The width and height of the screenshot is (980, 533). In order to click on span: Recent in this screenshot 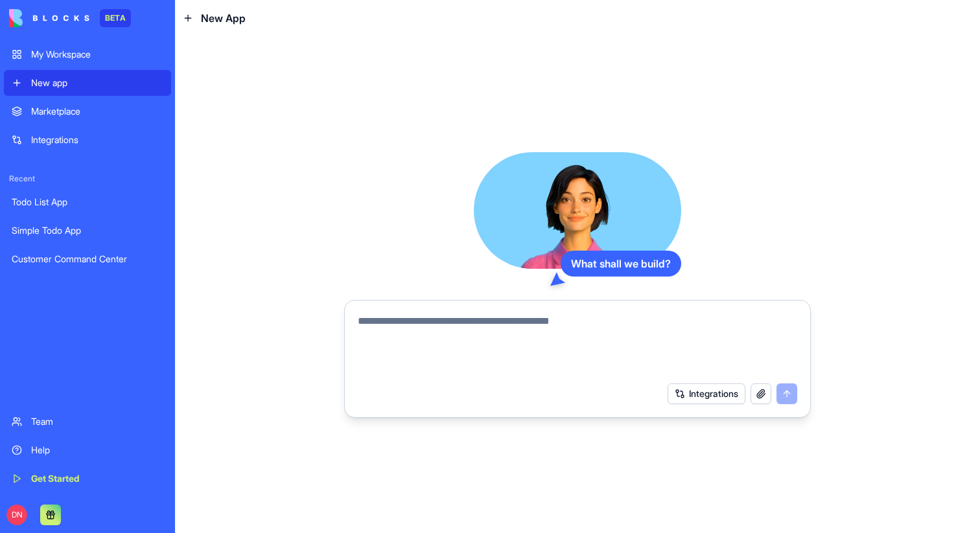, I will do `click(88, 179)`.